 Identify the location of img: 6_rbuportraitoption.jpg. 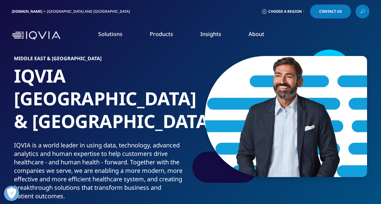
(286, 117).